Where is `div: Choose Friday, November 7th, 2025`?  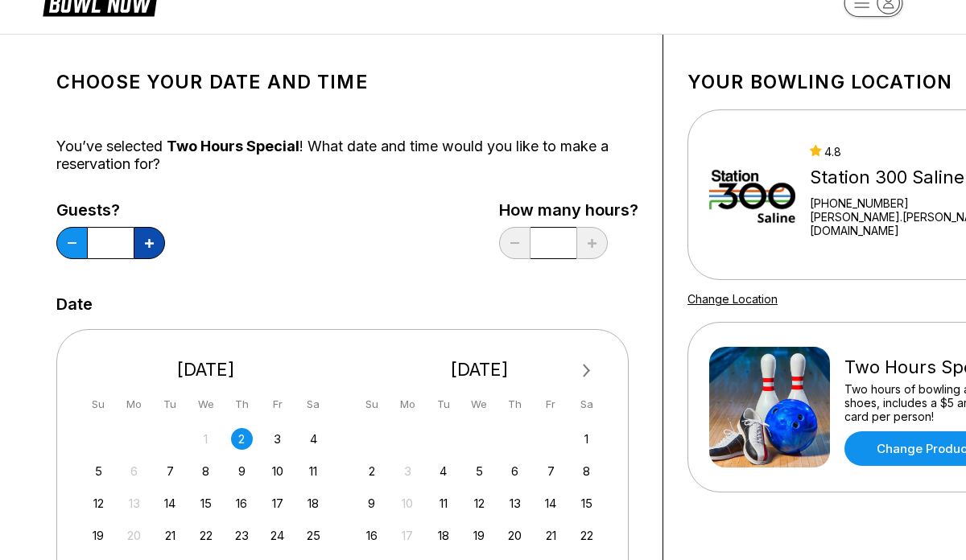 div: Choose Friday, November 7th, 2025 is located at coordinates (550, 471).